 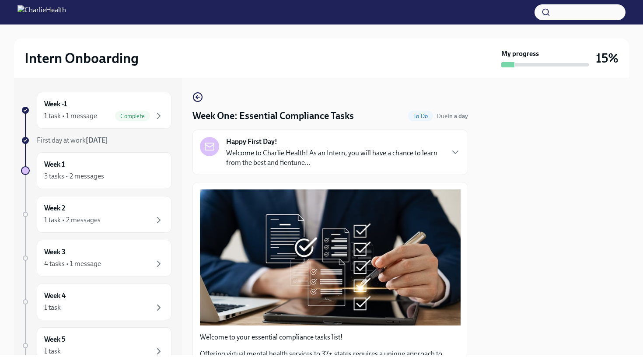 What do you see at coordinates (452, 116) in the screenshot?
I see `span: September 9th, 2025 10:00` at bounding box center [452, 116].